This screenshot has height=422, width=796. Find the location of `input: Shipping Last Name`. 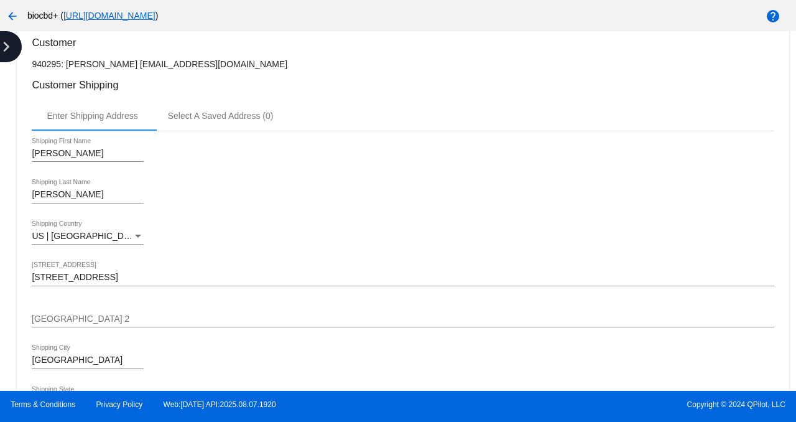

input: Shipping Last Name is located at coordinates (88, 195).